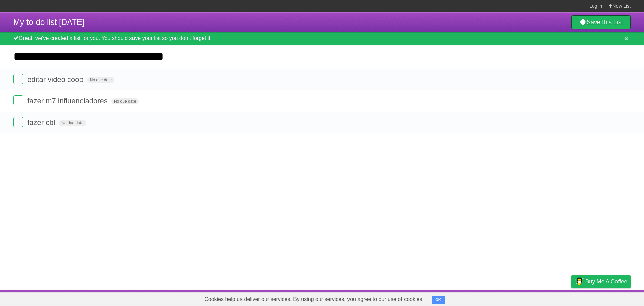  What do you see at coordinates (607, 281) in the screenshot?
I see `span: Buy me a coffee` at bounding box center [607, 281].